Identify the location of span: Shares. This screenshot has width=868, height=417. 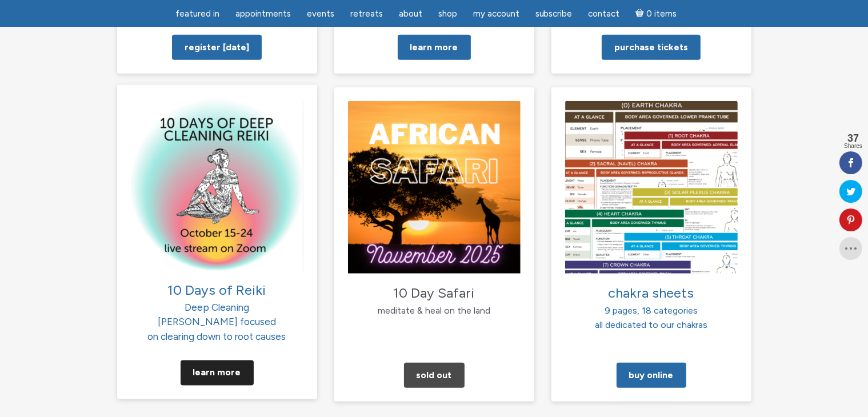
(853, 146).